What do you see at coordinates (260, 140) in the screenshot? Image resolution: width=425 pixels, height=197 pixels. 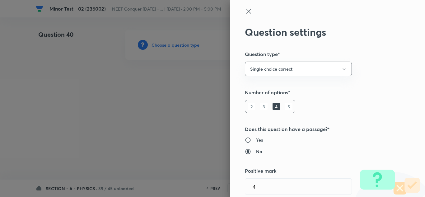 I see `h6: Yes` at bounding box center [260, 140].